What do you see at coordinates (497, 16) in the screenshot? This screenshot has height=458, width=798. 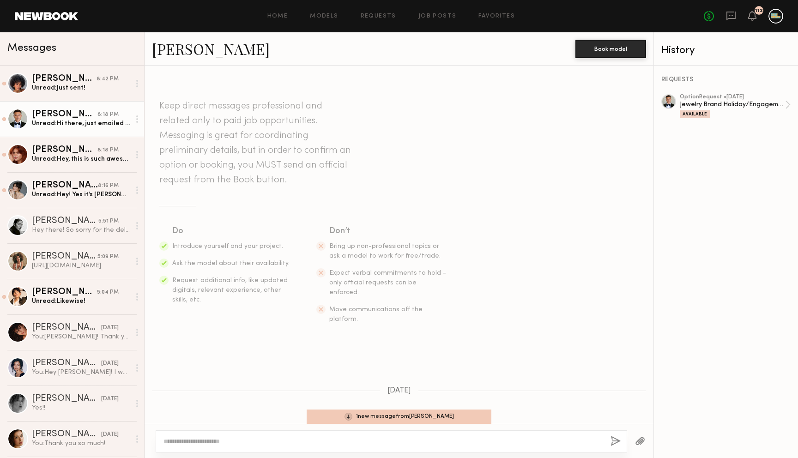 I see `a: Favorites` at bounding box center [497, 16].